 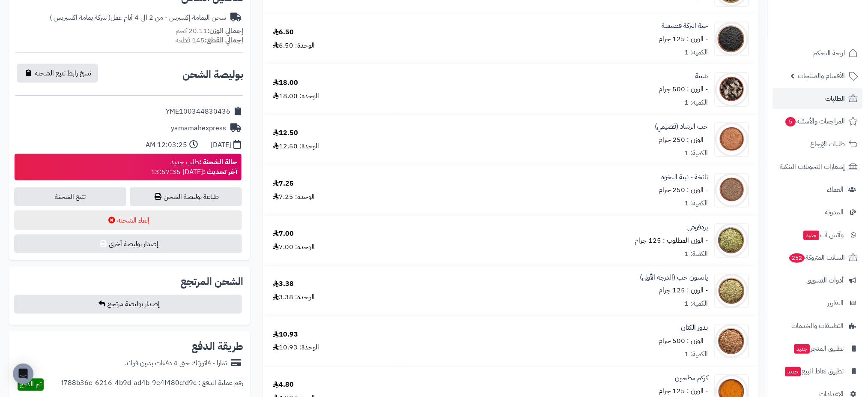 I want to click on a: بردقوش, so click(x=698, y=227).